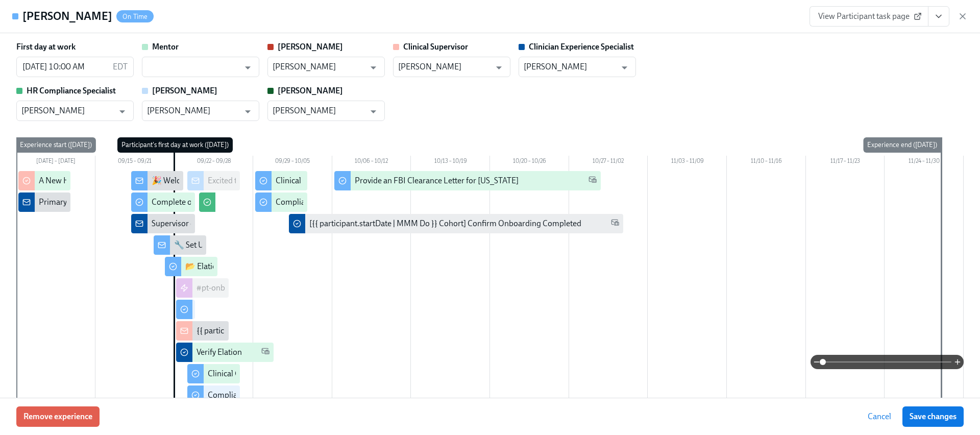  I want to click on div: A New Hire is Cleared to Start, so click(90, 181).